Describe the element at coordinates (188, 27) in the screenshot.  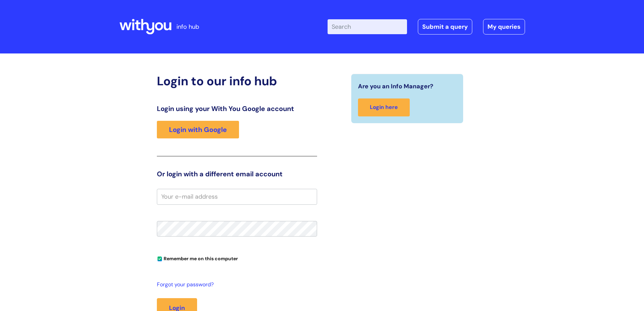
I see `p: info hub` at that location.